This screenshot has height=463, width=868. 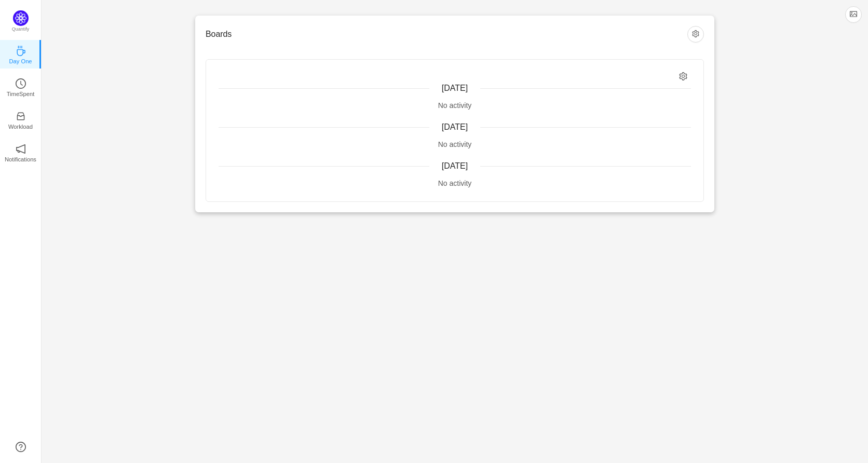 I want to click on i: icon: clock-circle, so click(x=20, y=84).